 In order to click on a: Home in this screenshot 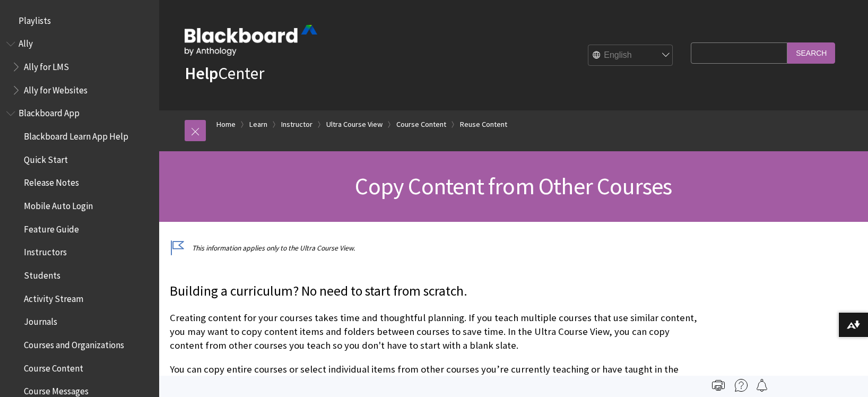, I will do `click(226, 124)`.